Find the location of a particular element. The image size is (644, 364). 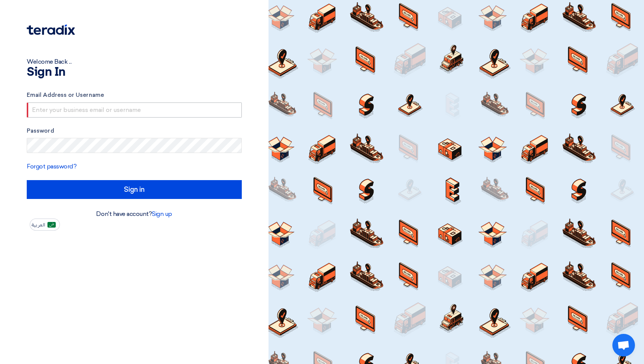

input: Sign in is located at coordinates (134, 189).